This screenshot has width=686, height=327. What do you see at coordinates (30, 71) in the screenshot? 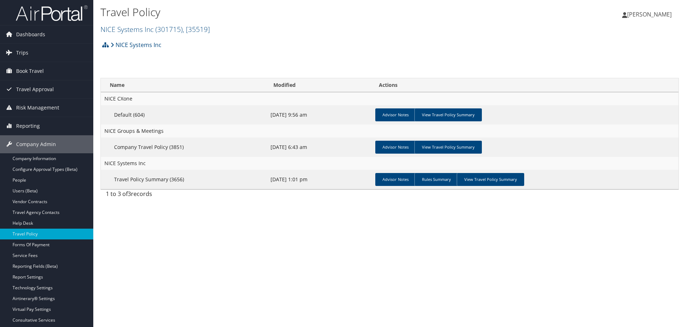
I see `span: Book Travel` at bounding box center [30, 71].